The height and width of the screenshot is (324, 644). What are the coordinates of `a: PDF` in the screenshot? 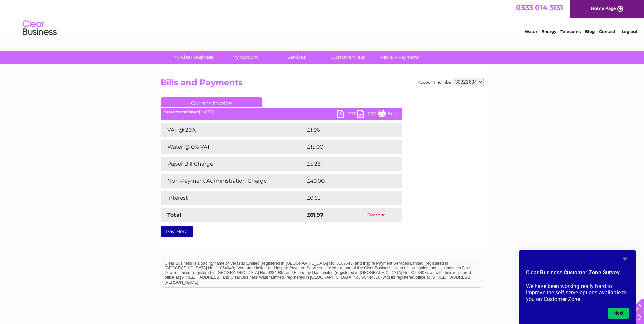 It's located at (348, 115).